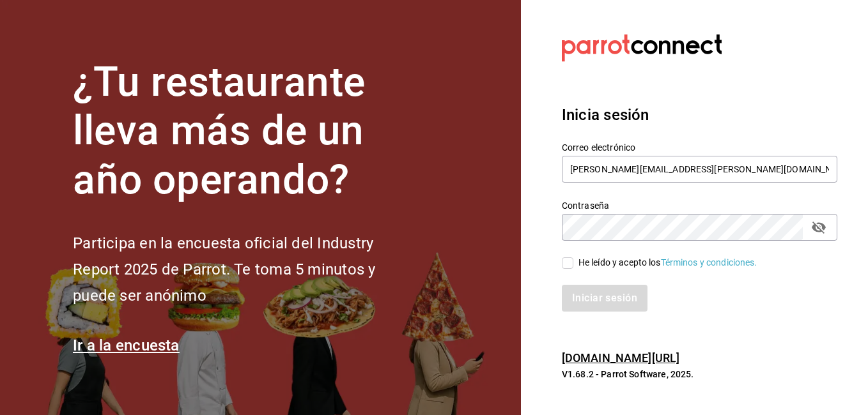 Image resolution: width=868 pixels, height=415 pixels. What do you see at coordinates (700, 147) in the screenshot?
I see `label: Correo electrónico` at bounding box center [700, 147].